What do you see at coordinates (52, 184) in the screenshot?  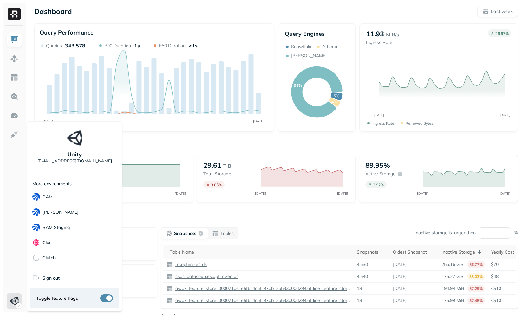 I see `p: More environments` at bounding box center [52, 184].